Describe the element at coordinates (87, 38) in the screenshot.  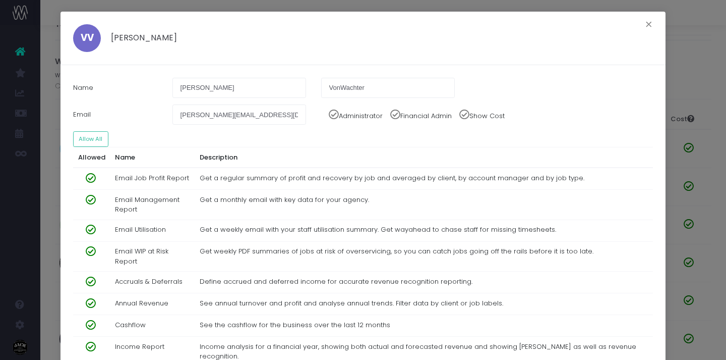
I see `span: VV` at that location.